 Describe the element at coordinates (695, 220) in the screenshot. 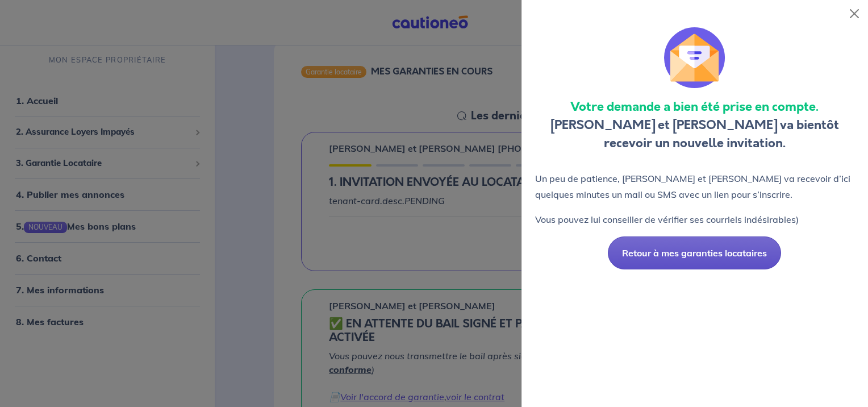

I see `p: Vous pouvez lui conseiller de vérifier ses courriels indésirables)` at that location.